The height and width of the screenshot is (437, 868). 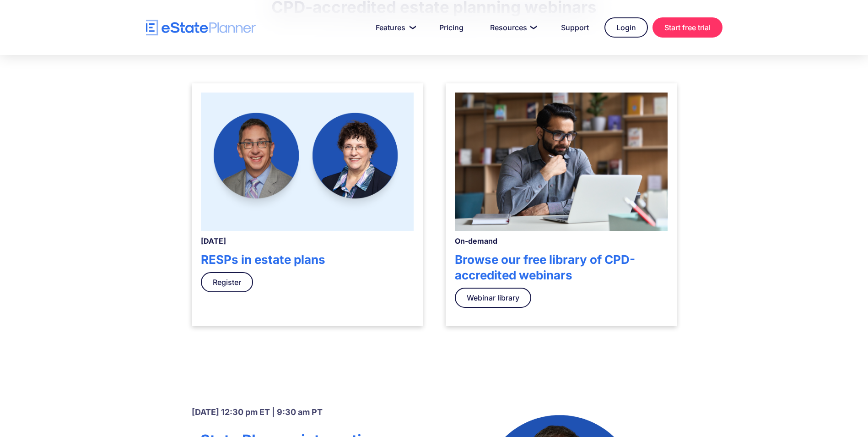 I want to click on a: home, so click(x=201, y=28).